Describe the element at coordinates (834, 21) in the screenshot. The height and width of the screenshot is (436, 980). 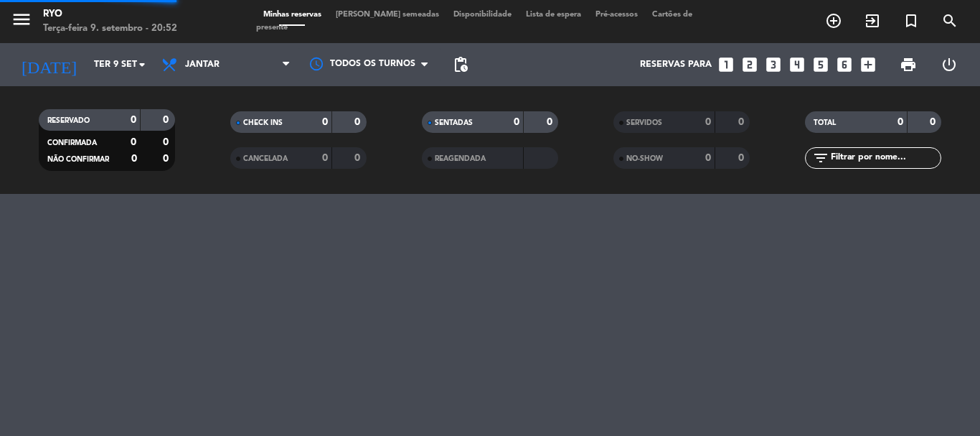
I see `i: add_circle_outline` at that location.